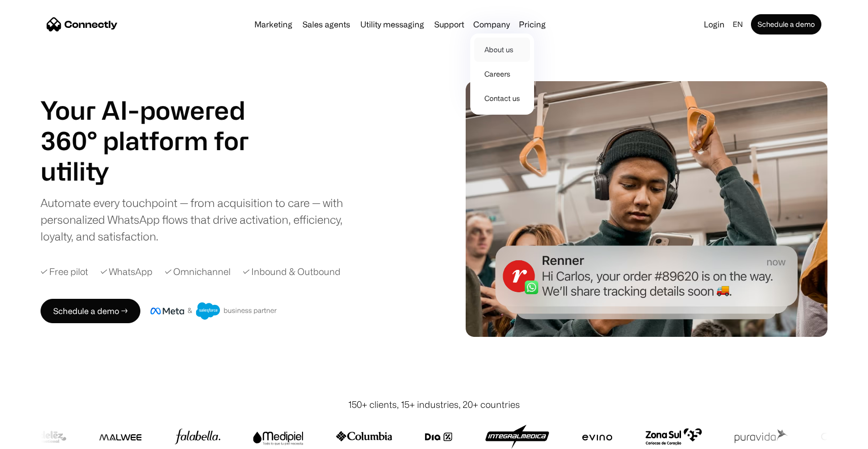  Describe the element at coordinates (714, 24) in the screenshot. I see `a: Login` at that location.